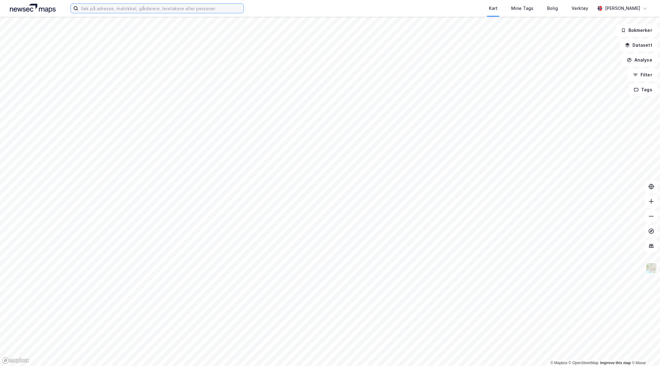  Describe the element at coordinates (636, 30) in the screenshot. I see `button: Bokmerker` at that location.